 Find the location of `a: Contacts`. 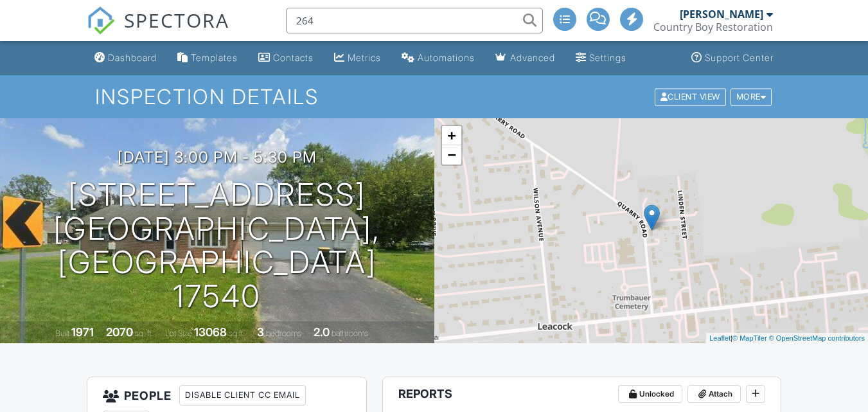

a: Contacts is located at coordinates (286, 58).